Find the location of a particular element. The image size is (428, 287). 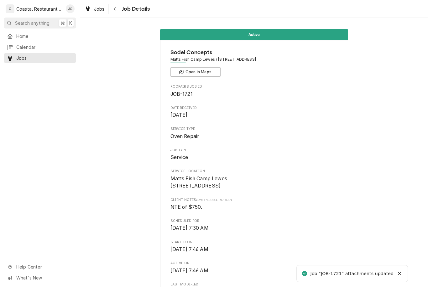

span: Help Center is located at coordinates (44, 267).